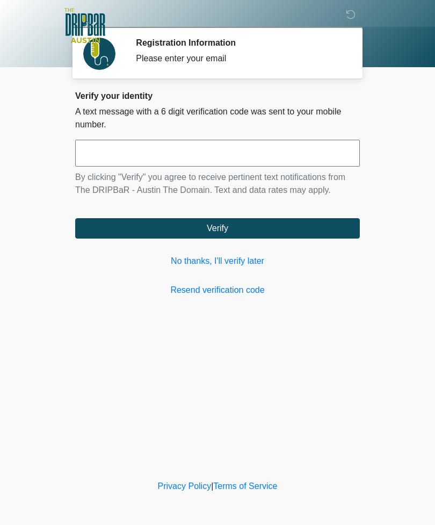 The image size is (435, 525). I want to click on a: Resend verification code, so click(217, 290).